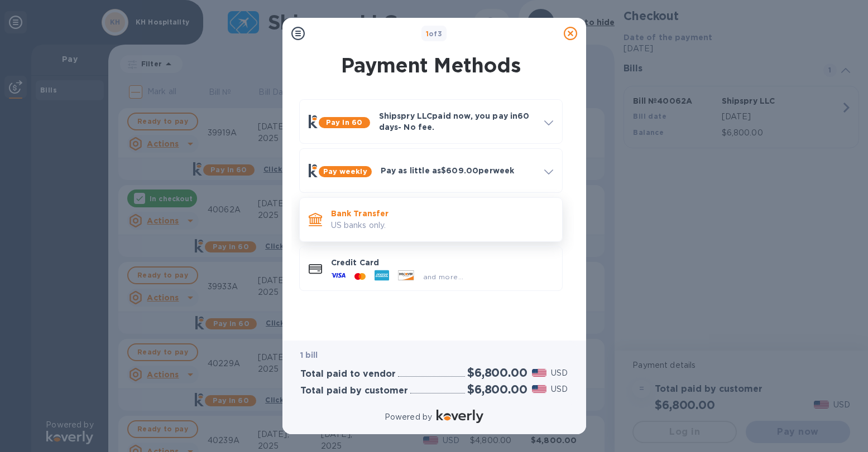  Describe the element at coordinates (442, 226) in the screenshot. I see `p: US banks only.` at that location.